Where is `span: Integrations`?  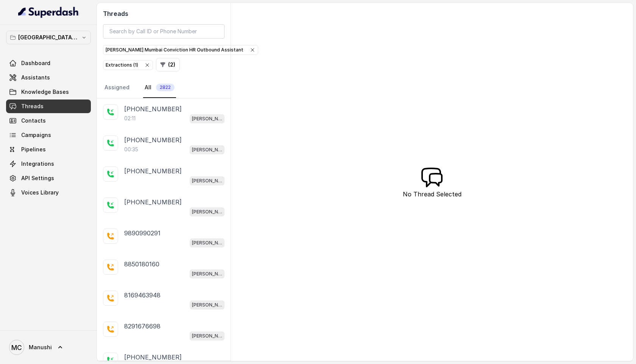
span: Integrations is located at coordinates (38, 164).